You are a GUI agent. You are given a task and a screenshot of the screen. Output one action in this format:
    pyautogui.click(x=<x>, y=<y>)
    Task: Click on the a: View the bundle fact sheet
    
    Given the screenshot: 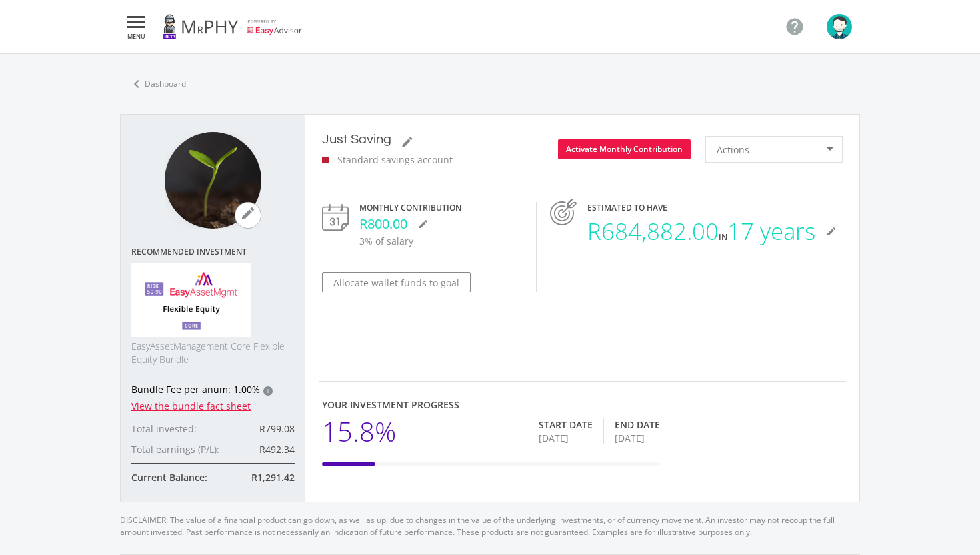 What is the action you would take?
    pyautogui.click(x=191, y=405)
    